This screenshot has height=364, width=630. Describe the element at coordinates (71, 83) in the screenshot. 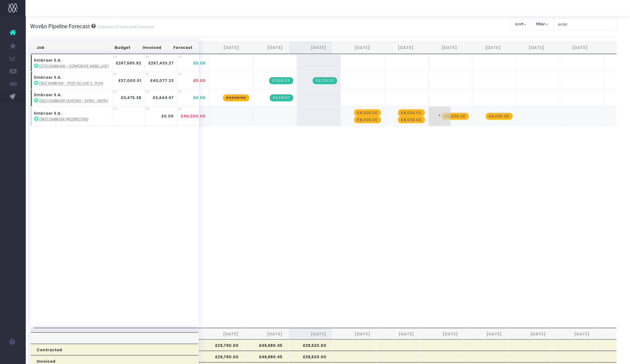

I see `abbr: [513] Embraer - Post Go Live support plan` at that location.